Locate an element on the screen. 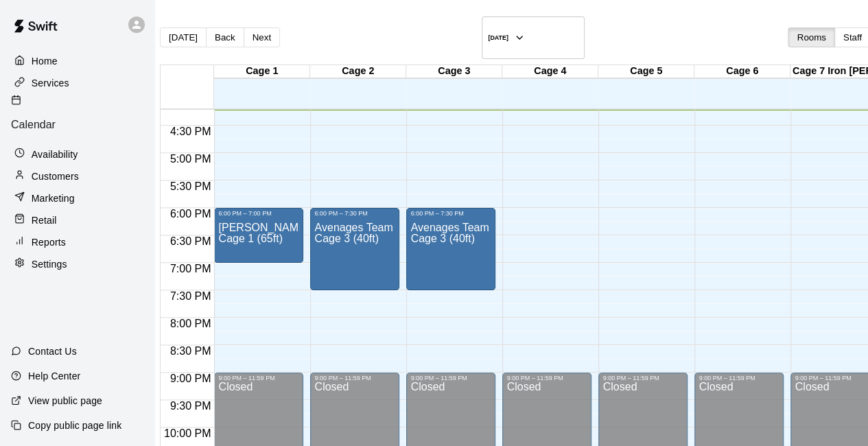 The height and width of the screenshot is (446, 868). div: Cage 4 is located at coordinates (550, 71).